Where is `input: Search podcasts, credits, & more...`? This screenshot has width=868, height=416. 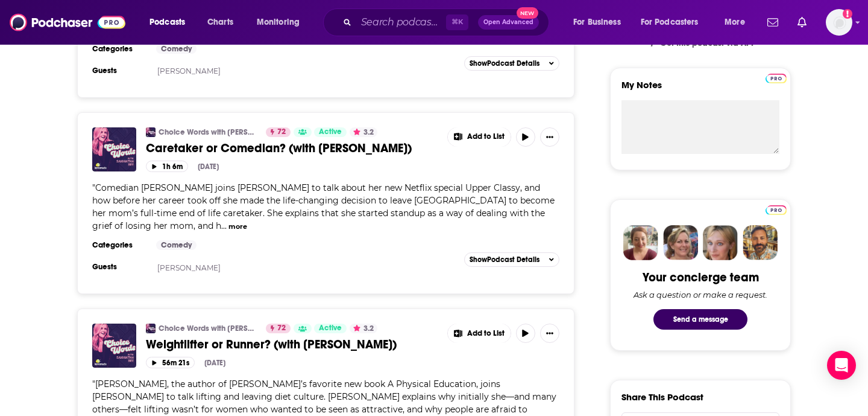
input: Search podcasts, credits, & more... is located at coordinates (401, 23).